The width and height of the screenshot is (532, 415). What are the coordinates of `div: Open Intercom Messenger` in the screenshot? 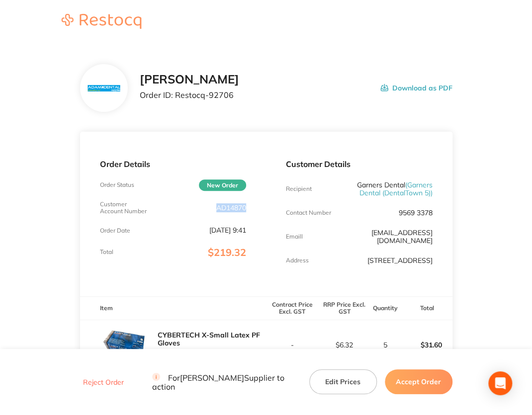 It's located at (500, 383).